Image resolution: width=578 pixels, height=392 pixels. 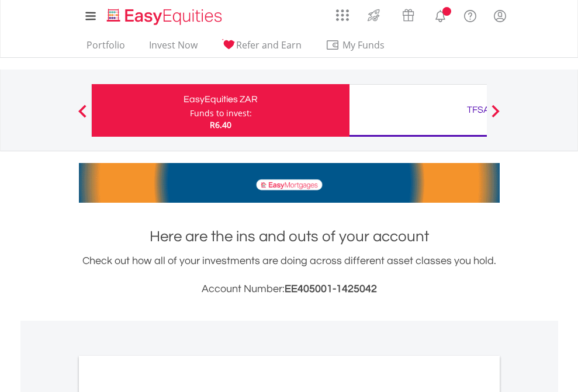 I want to click on a: My Profile, so click(x=500, y=16).